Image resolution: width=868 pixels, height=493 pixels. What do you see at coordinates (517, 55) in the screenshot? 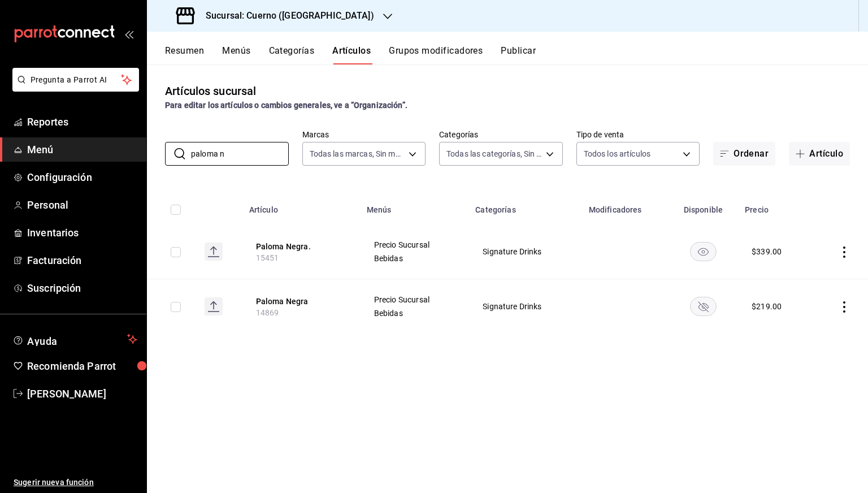
I see `div: navigation tabs` at bounding box center [517, 55].